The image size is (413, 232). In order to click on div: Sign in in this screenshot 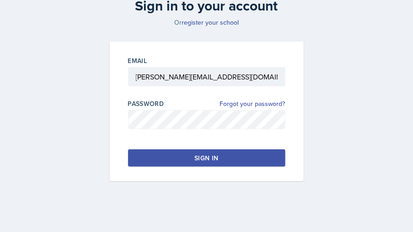, I will do `click(206, 158)`.